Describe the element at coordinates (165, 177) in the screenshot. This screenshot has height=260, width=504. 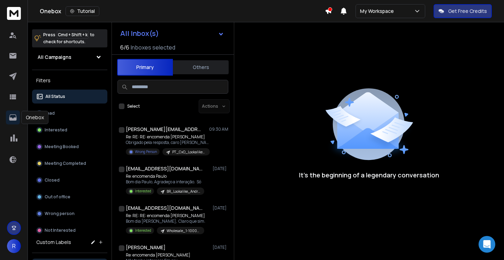
I see `p: Re: encomenda Paulo` at that location.